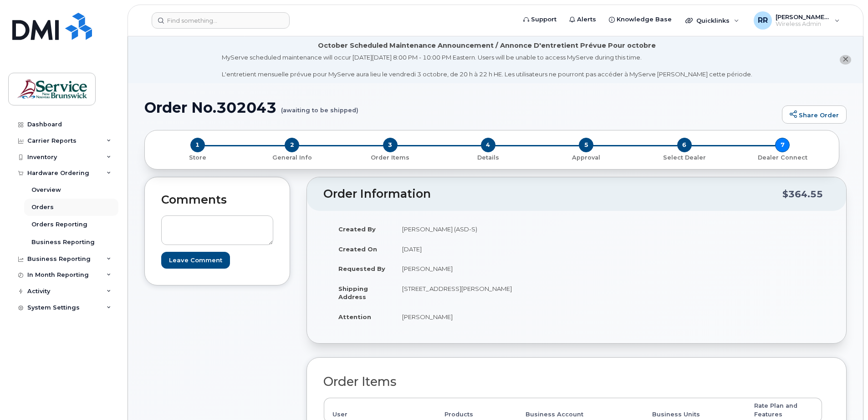 The width and height of the screenshot is (868, 420). I want to click on strong: Requested By, so click(362, 269).